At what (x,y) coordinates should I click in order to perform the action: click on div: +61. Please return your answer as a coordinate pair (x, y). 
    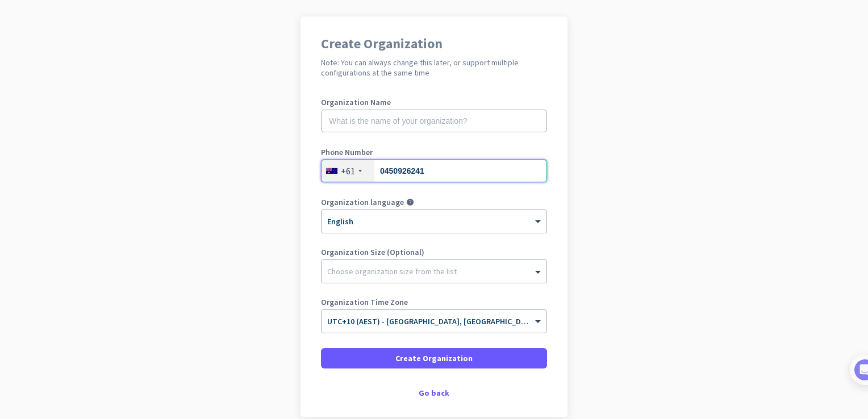
    Looking at the image, I should click on (348, 171).